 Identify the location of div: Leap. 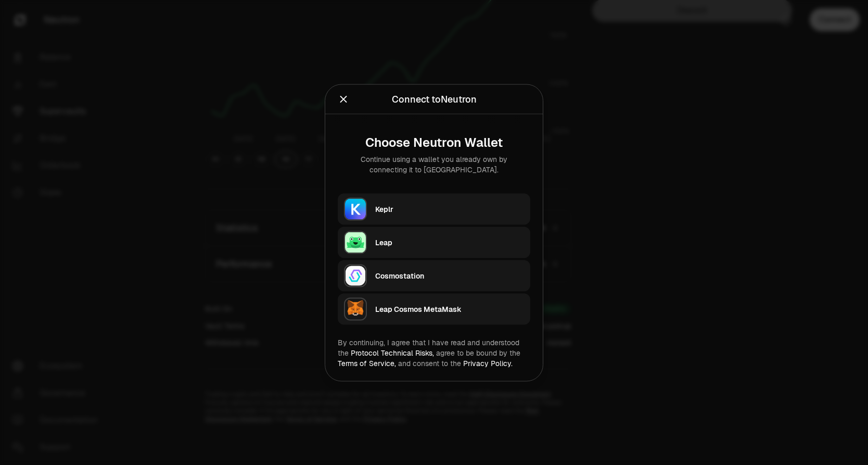
(450, 242).